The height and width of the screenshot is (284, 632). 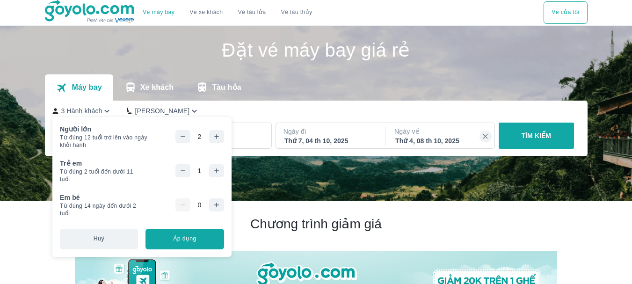 I want to click on div: transportation tabs, so click(x=149, y=87).